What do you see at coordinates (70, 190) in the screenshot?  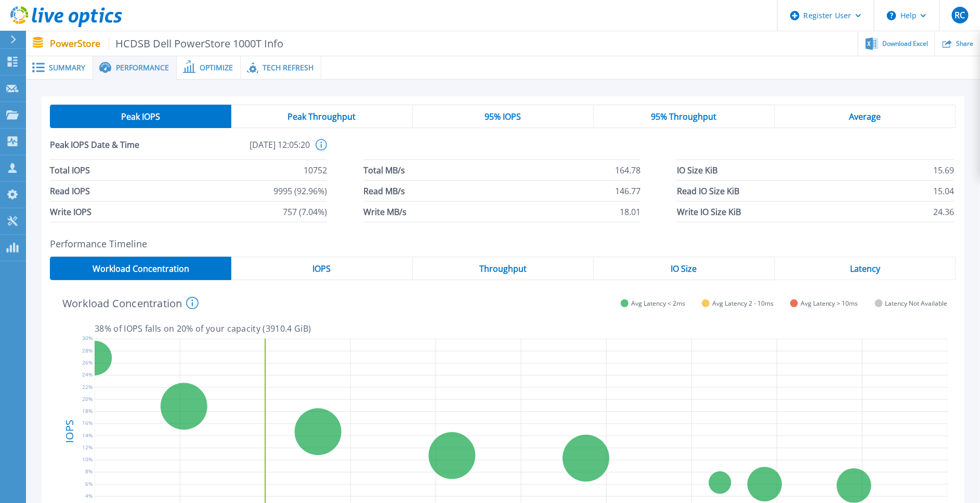 I see `span: Read IOPS` at bounding box center [70, 190].